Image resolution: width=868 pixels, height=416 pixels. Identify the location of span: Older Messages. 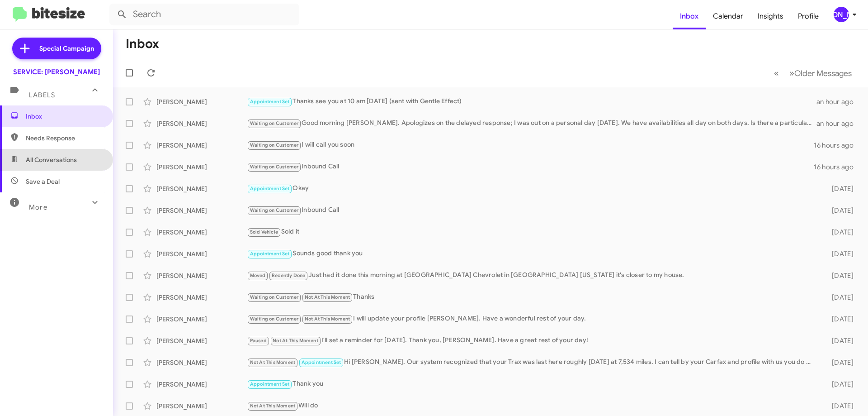
(823, 73).